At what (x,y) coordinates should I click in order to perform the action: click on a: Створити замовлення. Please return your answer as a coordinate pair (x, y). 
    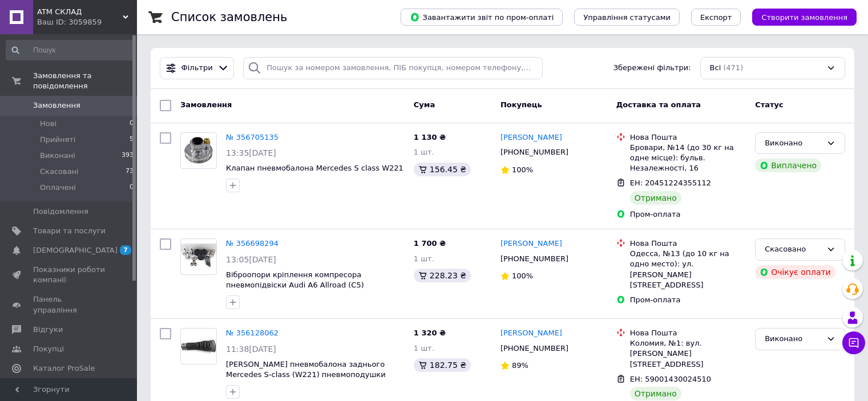
    Looking at the image, I should click on (799, 16).